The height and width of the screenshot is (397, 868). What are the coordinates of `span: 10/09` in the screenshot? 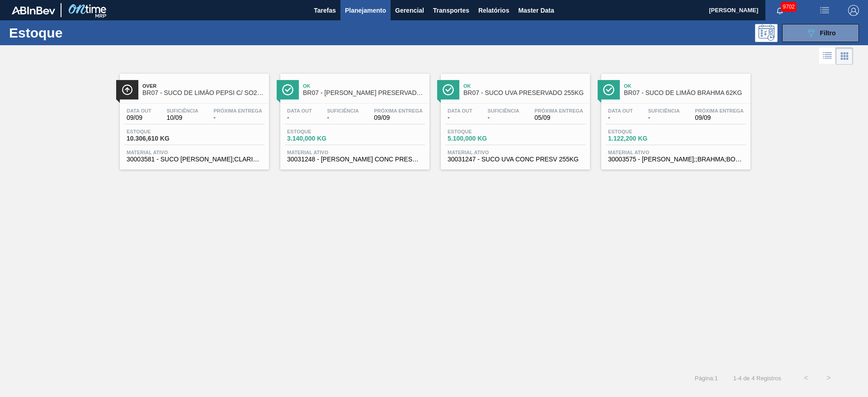 It's located at (182, 117).